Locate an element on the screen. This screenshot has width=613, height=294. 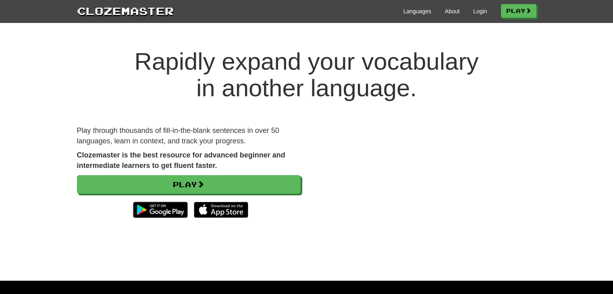
img: Download_on_the_App_Store_Badge_US-UK_135x40-25178aeef6eb6b83b96f5f2d004eda3bffbb37122de64afbaef7... is located at coordinates (221, 210).